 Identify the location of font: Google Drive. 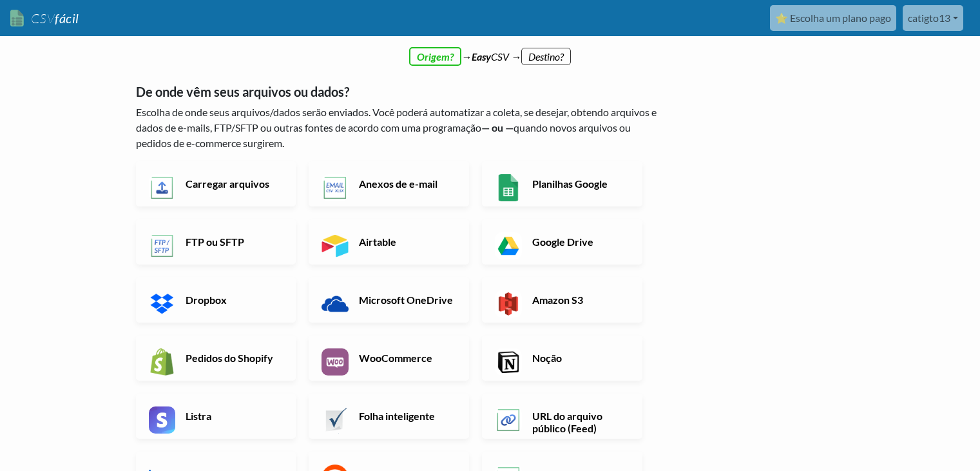
(562, 241).